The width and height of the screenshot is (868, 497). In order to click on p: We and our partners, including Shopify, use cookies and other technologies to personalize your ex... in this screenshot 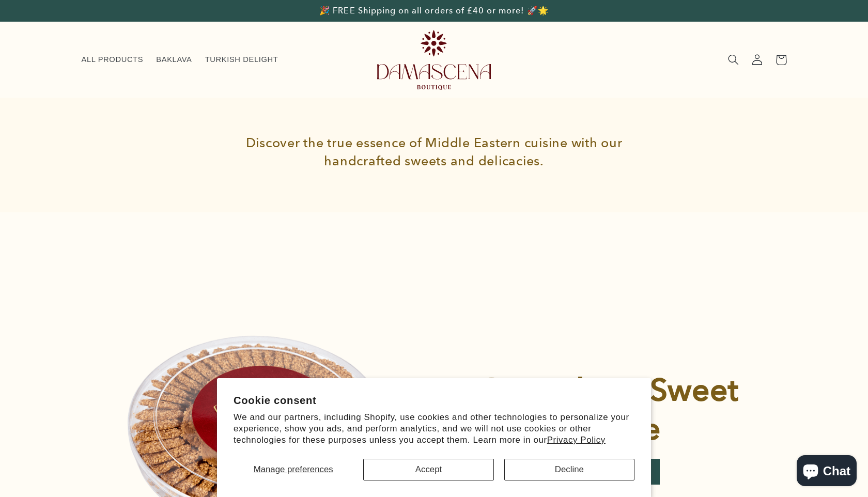, I will do `click(434, 428)`.